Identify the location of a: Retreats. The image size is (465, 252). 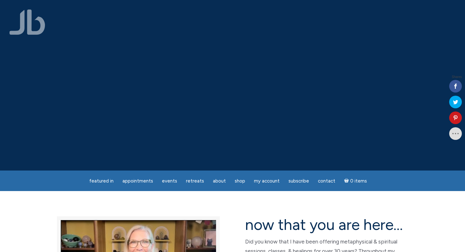
(195, 181).